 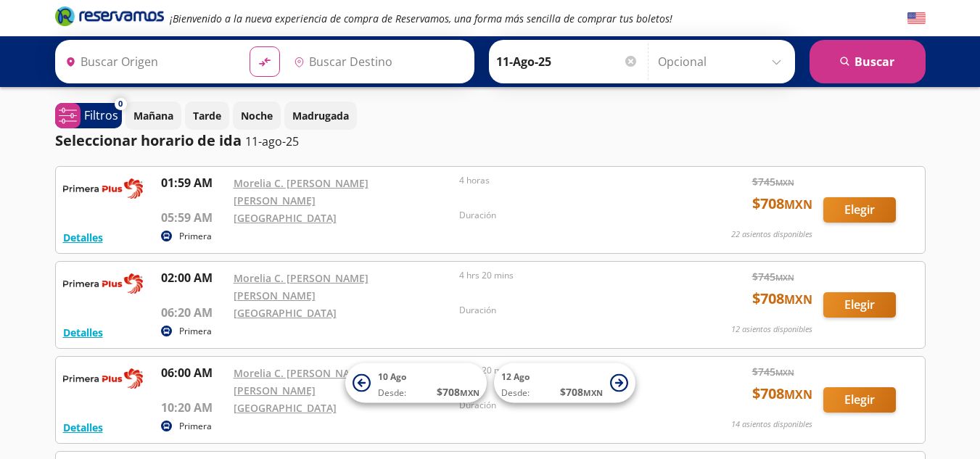 I want to click on p: 11-ago-25, so click(x=272, y=141).